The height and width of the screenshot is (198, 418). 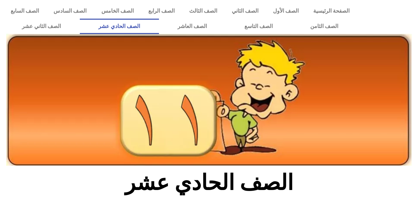 What do you see at coordinates (25, 11) in the screenshot?
I see `a: الصف السابع` at bounding box center [25, 11].